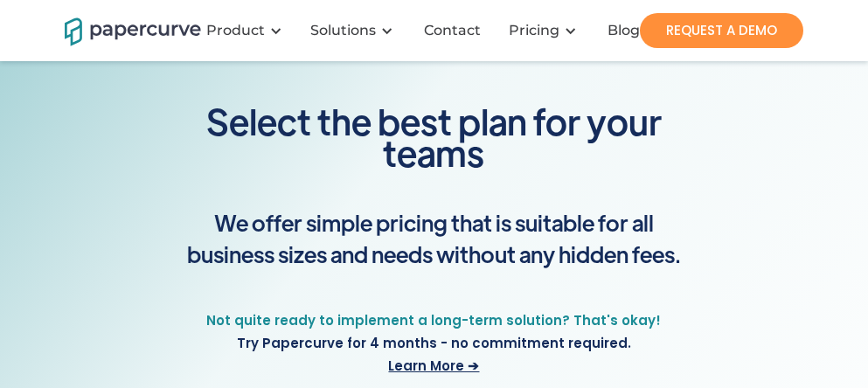 This screenshot has height=388, width=868. Describe the element at coordinates (434, 364) in the screenshot. I see `a: Learn More ➔` at that location.